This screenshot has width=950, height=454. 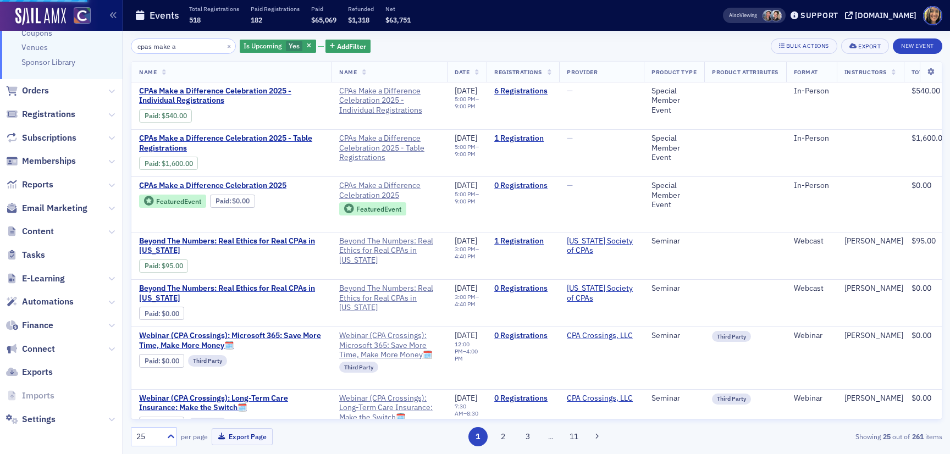 What do you see at coordinates (54, 208) in the screenshot?
I see `span: Email Marketing` at bounding box center [54, 208].